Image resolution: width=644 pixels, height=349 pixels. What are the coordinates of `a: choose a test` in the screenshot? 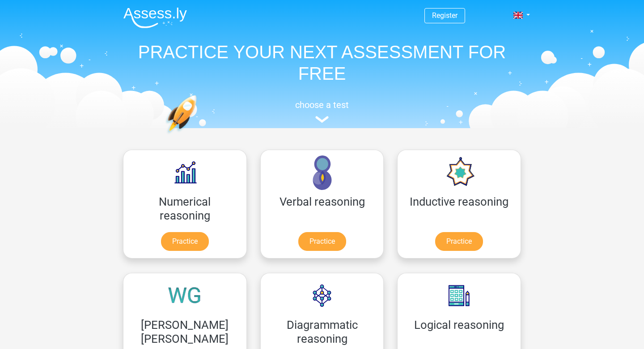 It's located at (322, 111).